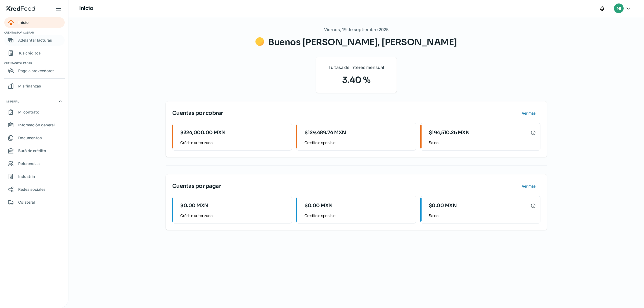 The image size is (644, 308). What do you see at coordinates (27, 177) in the screenshot?
I see `span: Industria` at bounding box center [27, 177].